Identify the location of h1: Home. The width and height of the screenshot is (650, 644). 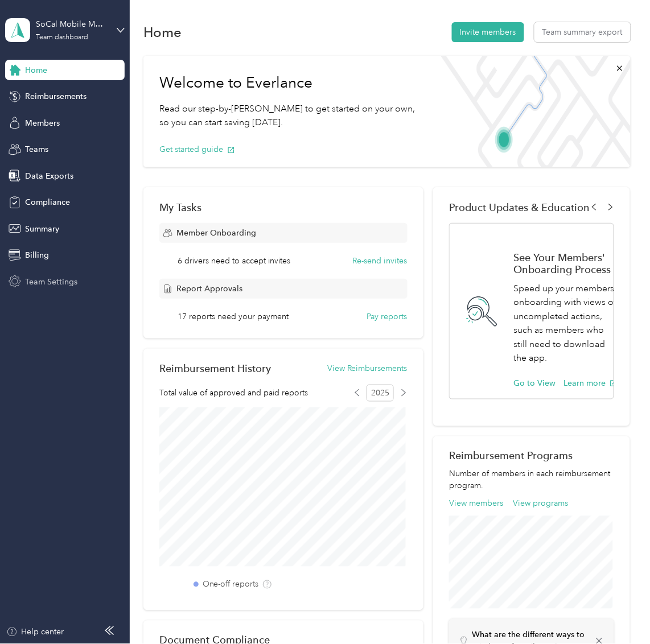
(162, 32).